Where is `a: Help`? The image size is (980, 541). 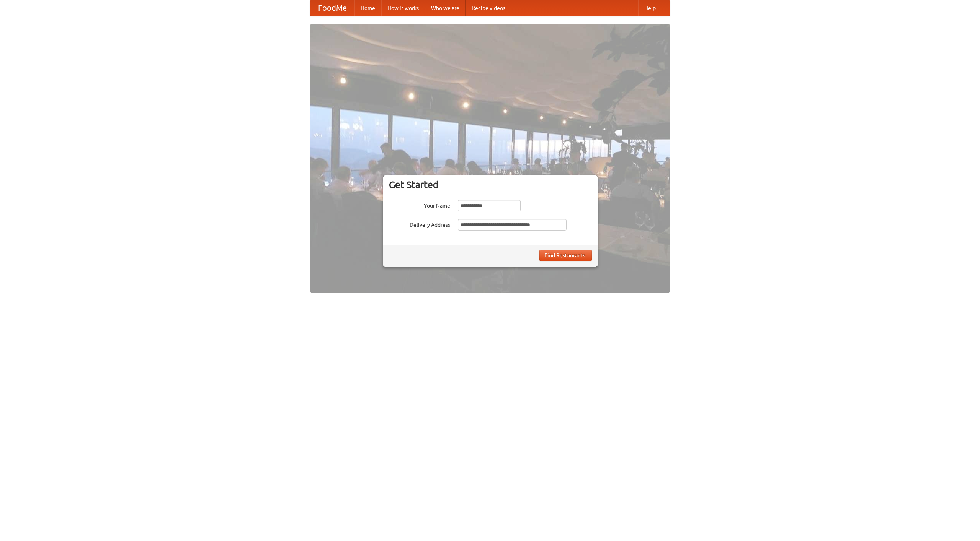
a: Help is located at coordinates (650, 9).